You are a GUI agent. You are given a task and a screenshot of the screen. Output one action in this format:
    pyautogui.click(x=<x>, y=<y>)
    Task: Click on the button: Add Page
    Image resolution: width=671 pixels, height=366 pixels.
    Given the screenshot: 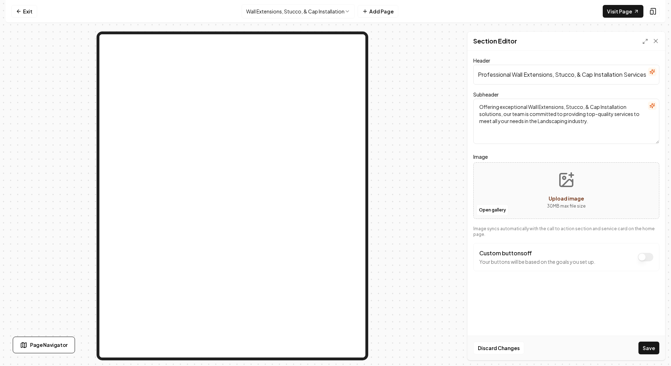 What is the action you would take?
    pyautogui.click(x=378, y=11)
    